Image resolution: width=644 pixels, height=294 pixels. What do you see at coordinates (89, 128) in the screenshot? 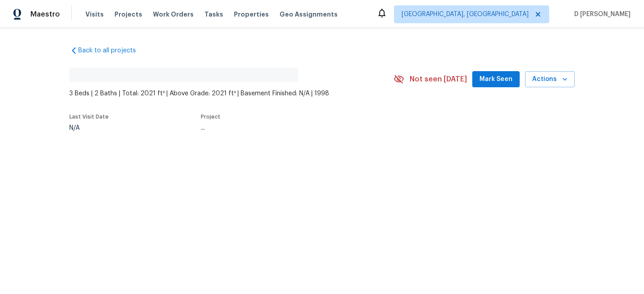
I see `div: N/A` at bounding box center [89, 128].